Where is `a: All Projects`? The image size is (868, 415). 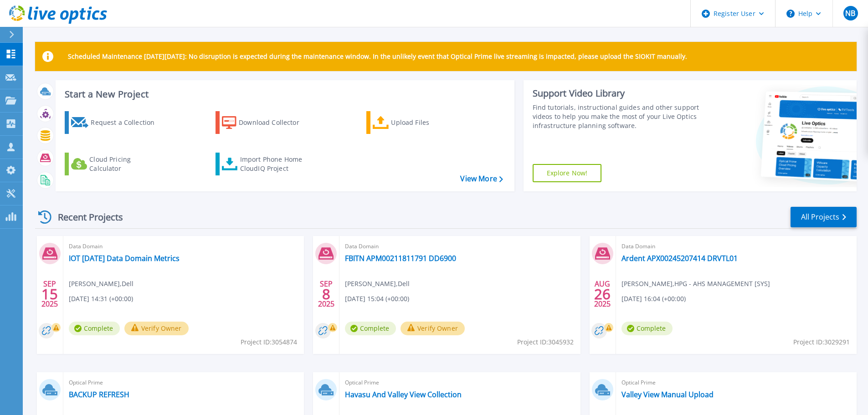
a: All Projects is located at coordinates (823, 217).